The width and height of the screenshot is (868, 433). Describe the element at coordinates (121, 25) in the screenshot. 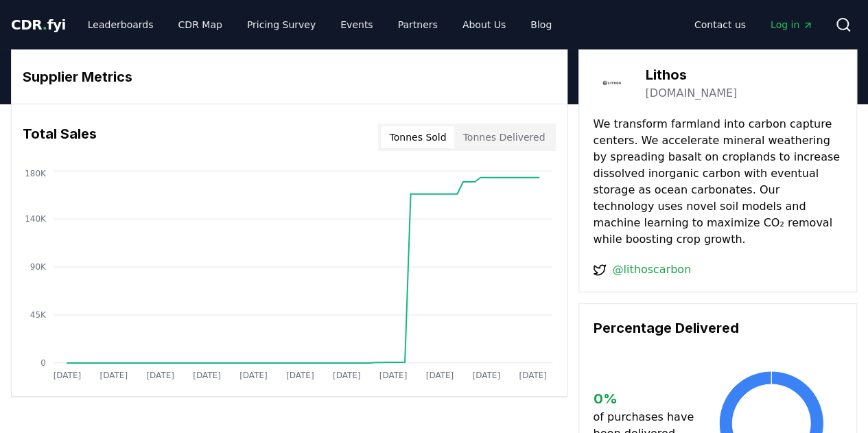

I see `a: Leaderboards` at that location.